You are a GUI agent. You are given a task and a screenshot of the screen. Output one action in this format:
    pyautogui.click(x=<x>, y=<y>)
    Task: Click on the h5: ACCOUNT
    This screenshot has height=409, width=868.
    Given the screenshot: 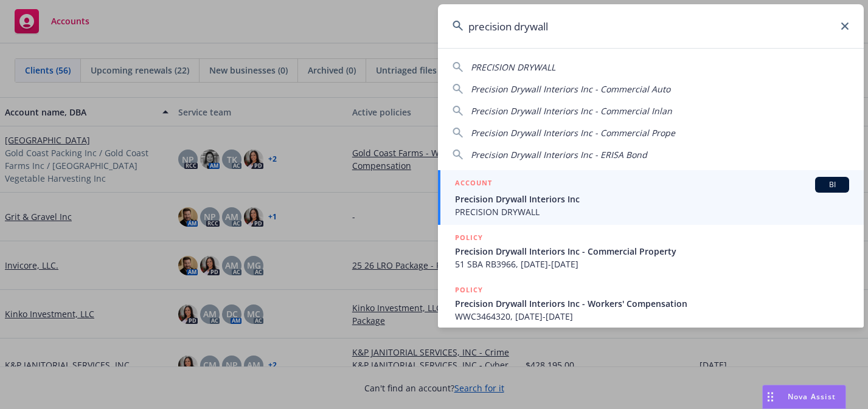 What is the action you would take?
    pyautogui.click(x=473, y=184)
    